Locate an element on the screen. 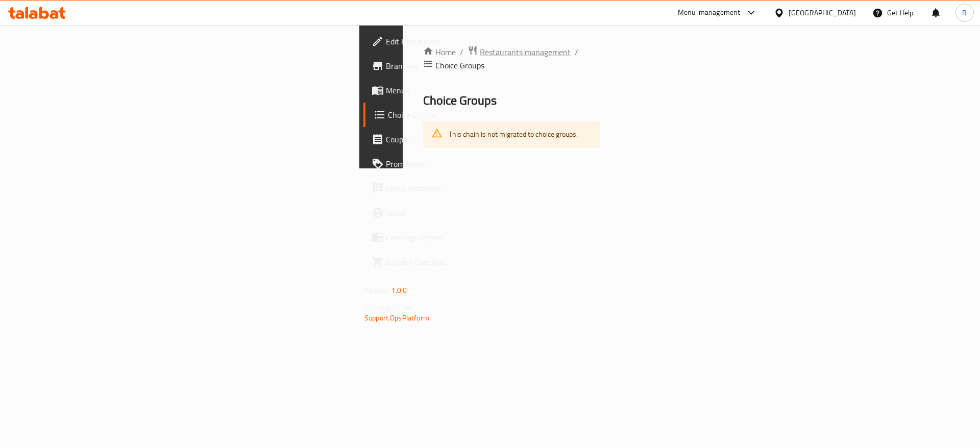 Image resolution: width=980 pixels, height=448 pixels. a: Edit Restaurant is located at coordinates (443, 41).